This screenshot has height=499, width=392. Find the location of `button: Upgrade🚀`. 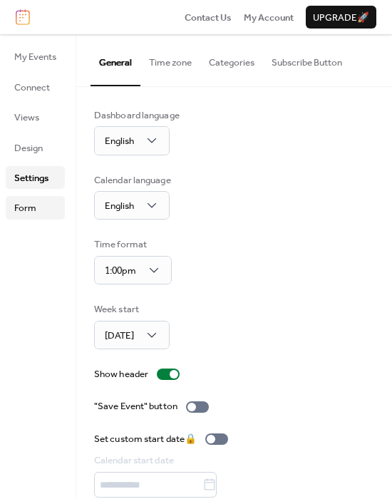

button: Upgrade🚀 is located at coordinates (341, 17).